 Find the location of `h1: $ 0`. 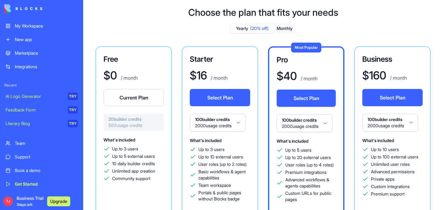

h1: $ 0 is located at coordinates (110, 75).